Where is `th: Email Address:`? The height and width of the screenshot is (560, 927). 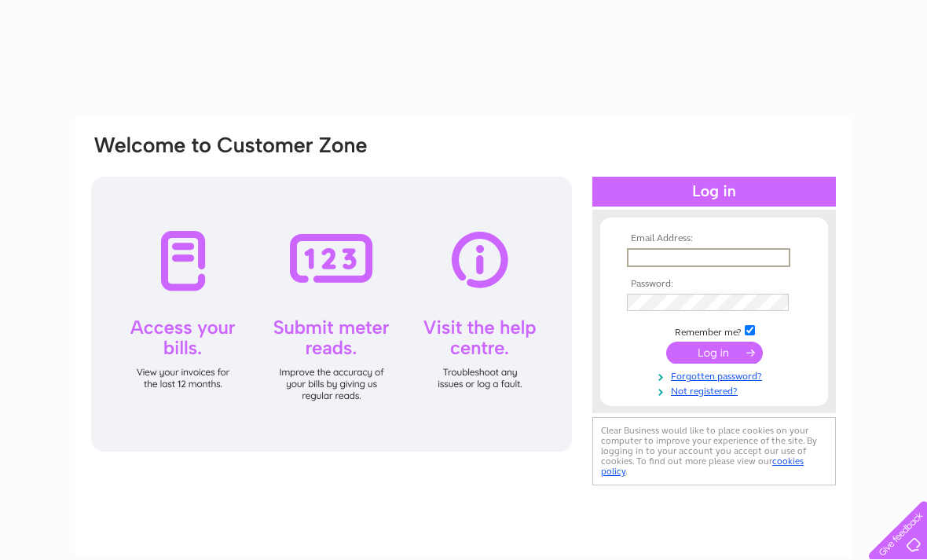 th: Email Address: is located at coordinates (714, 239).